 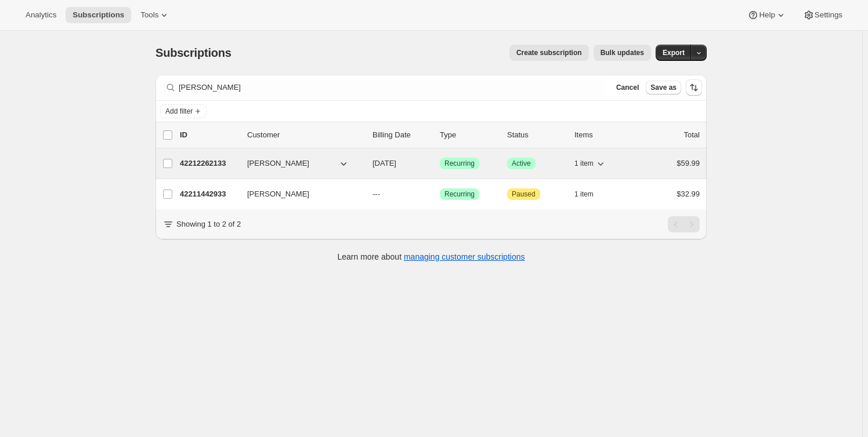 I want to click on button: Add filter, so click(x=184, y=112).